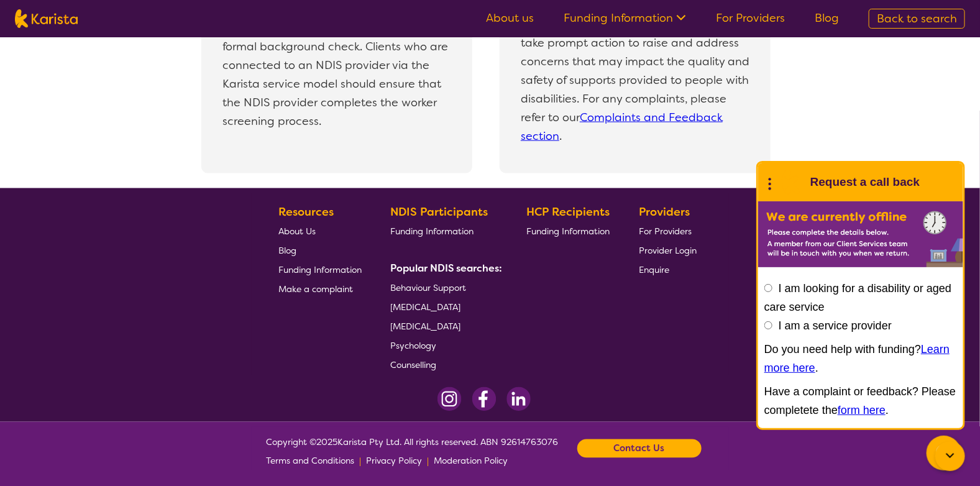  What do you see at coordinates (518, 399) in the screenshot?
I see `img: LinkedIn` at bounding box center [518, 399].